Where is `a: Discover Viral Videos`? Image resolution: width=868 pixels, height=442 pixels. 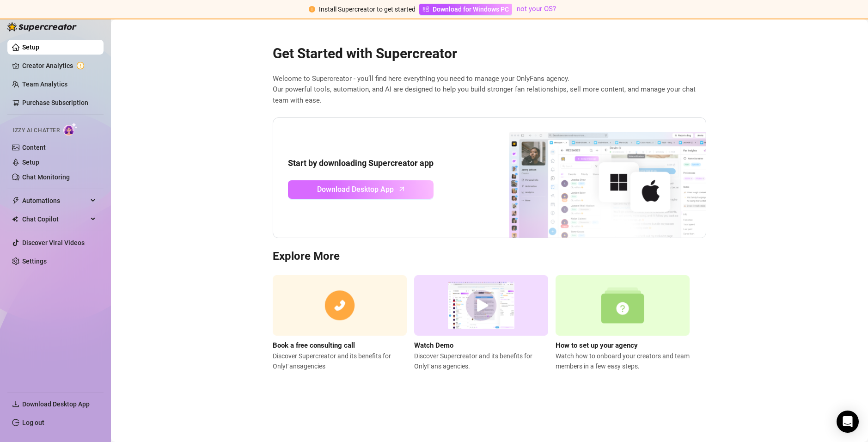 a: Discover Viral Videos is located at coordinates (53, 243).